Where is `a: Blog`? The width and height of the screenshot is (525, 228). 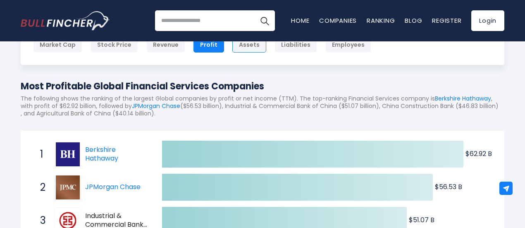 a: Blog is located at coordinates (413, 20).